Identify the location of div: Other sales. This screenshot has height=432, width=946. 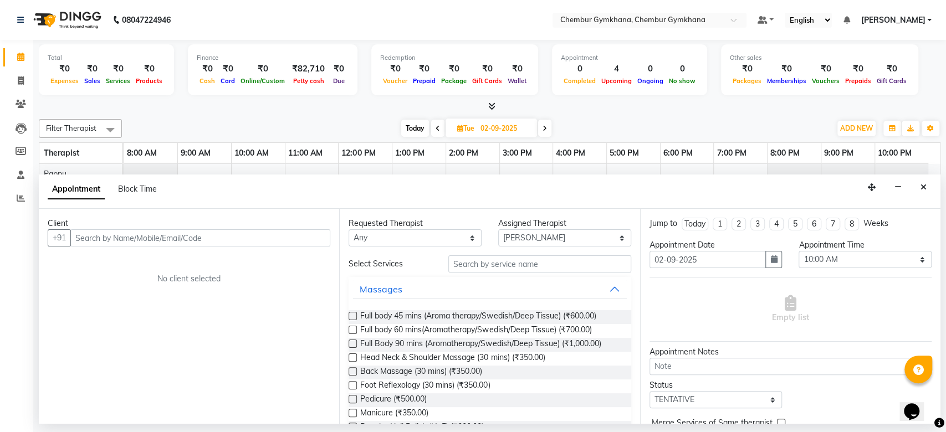
(819, 58).